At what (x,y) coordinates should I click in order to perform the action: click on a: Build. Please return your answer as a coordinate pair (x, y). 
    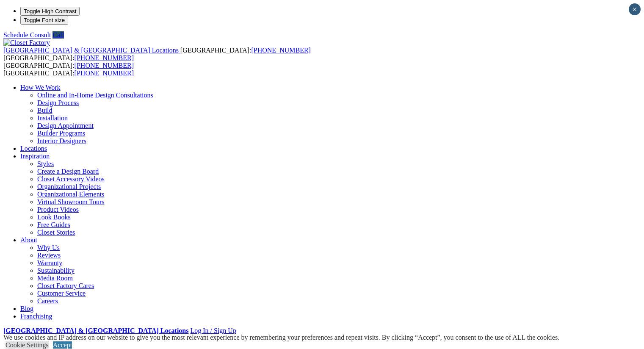
    Looking at the image, I should click on (45, 110).